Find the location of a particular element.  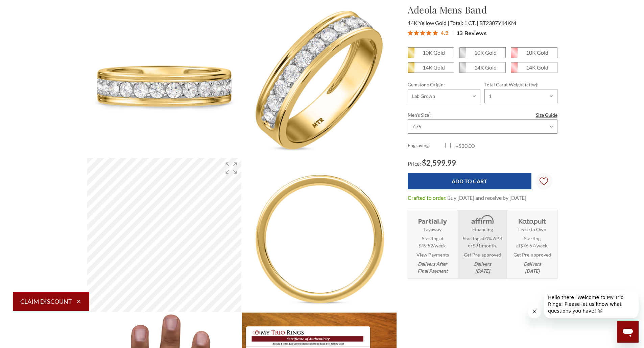

div: Product gallery is located at coordinates (164, 235).